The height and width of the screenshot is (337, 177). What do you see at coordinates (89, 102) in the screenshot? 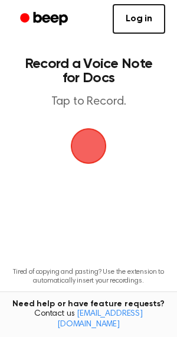
I see `p: Tap to Record.` at bounding box center [89, 102].